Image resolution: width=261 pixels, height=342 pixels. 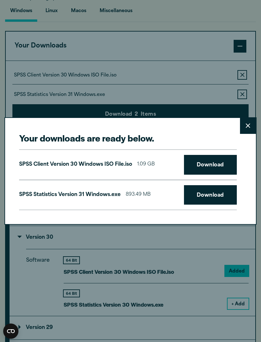 I want to click on p: SPSS Client Version 30 Windows ISO File.iso, so click(x=76, y=165).